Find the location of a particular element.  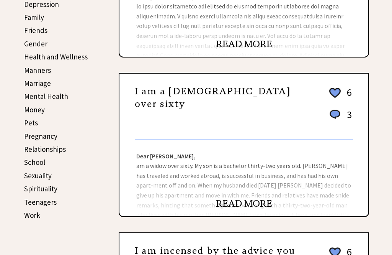

a: Work is located at coordinates (32, 215).